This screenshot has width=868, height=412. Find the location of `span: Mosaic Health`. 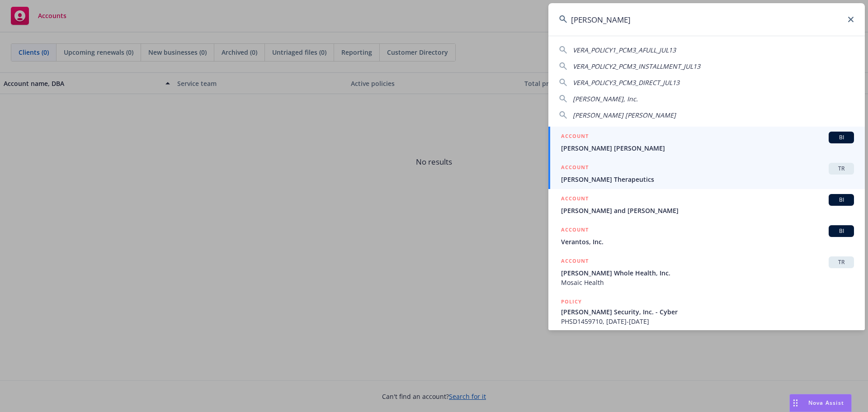

span: Mosaic Health is located at coordinates (707, 282).